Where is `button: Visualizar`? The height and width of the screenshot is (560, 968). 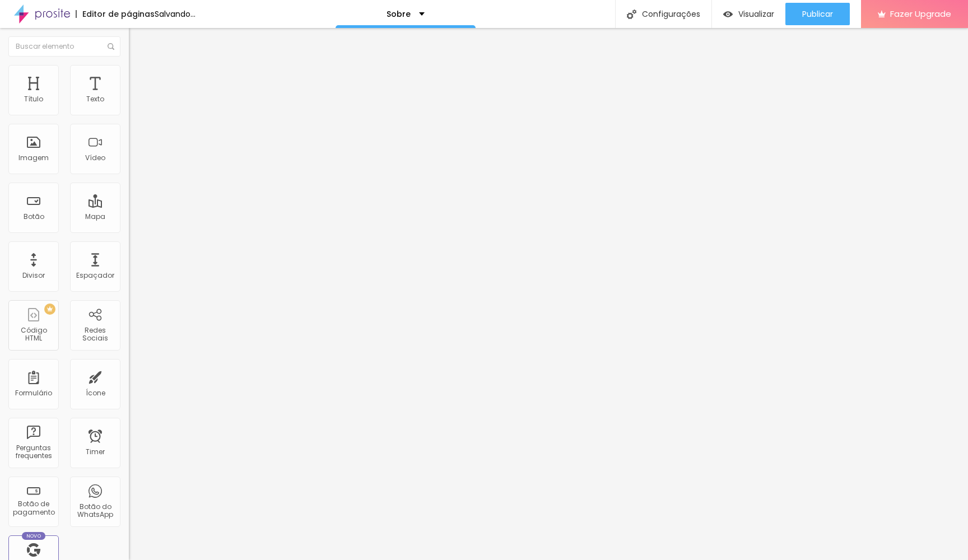
button: Visualizar is located at coordinates (749, 14).